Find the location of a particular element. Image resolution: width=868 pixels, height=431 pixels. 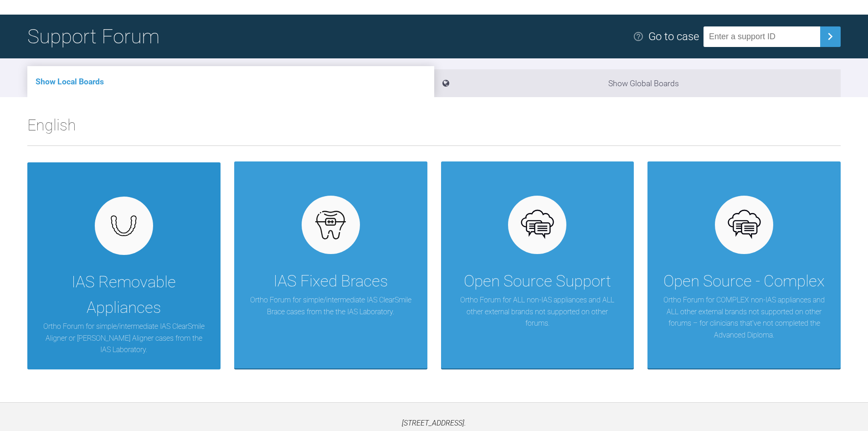

a: IAS Fixed BracesOrtho Forum for simple/intermediate IAS ClearSmile Brace cases from the the IAS L... is located at coordinates (331, 264).